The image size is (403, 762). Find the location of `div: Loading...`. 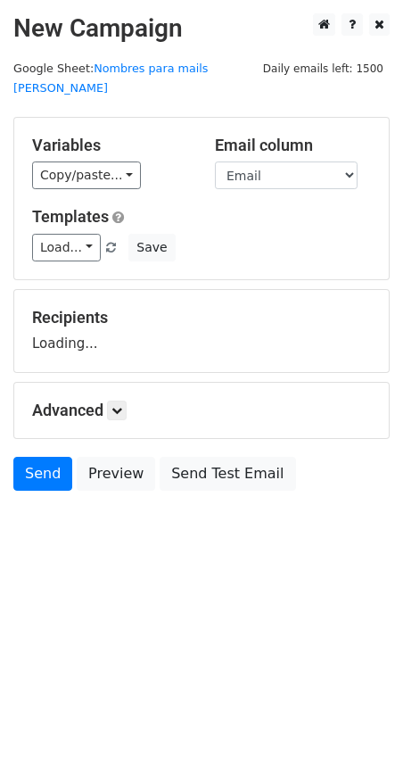

div: Loading... is located at coordinates (202, 331).